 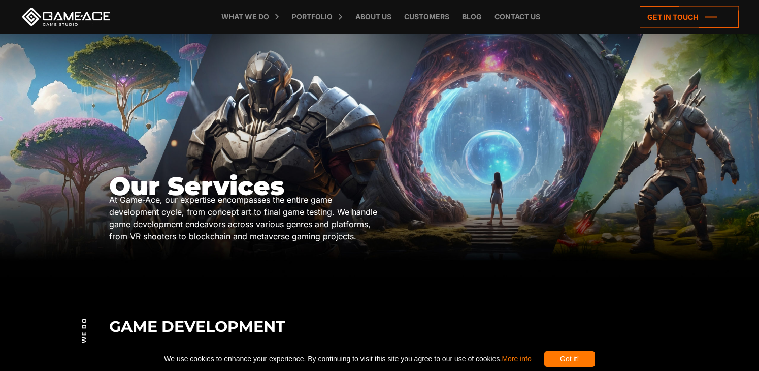 What do you see at coordinates (570, 359) in the screenshot?
I see `div: Got it!` at bounding box center [570, 359].